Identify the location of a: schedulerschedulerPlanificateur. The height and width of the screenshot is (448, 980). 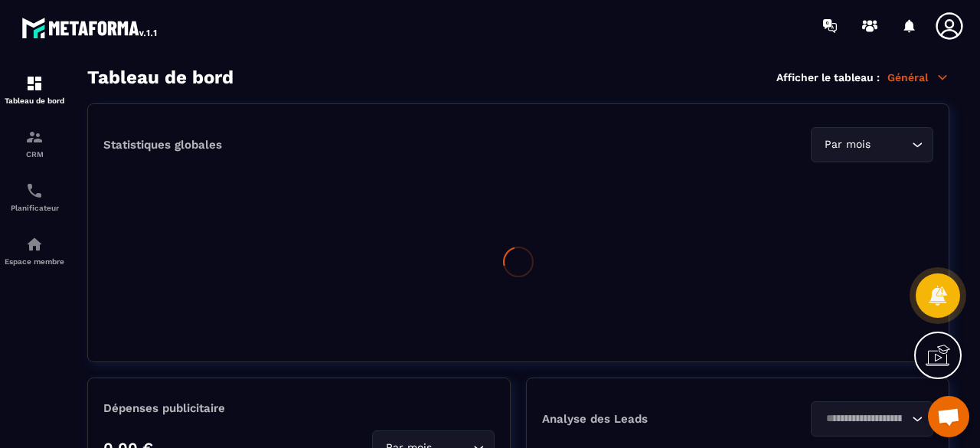
(35, 197).